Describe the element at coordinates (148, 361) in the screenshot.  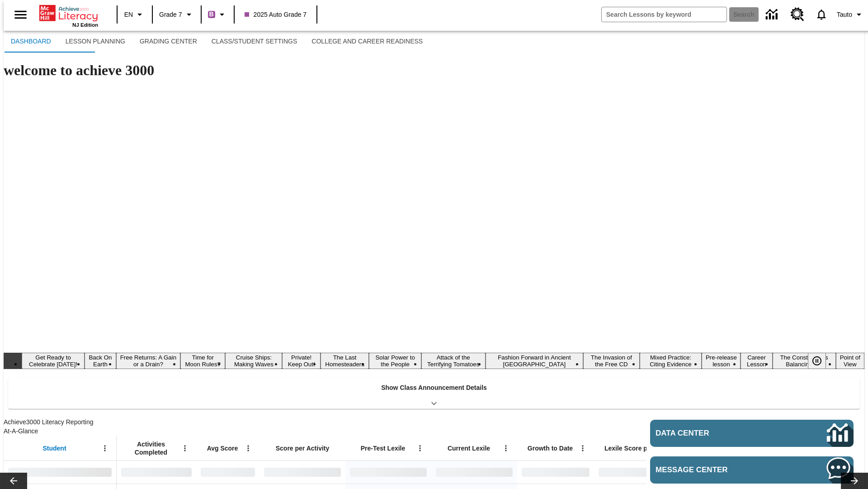
I see `button: Slide 3 Free Returns: A Gain or a Drain?` at that location.